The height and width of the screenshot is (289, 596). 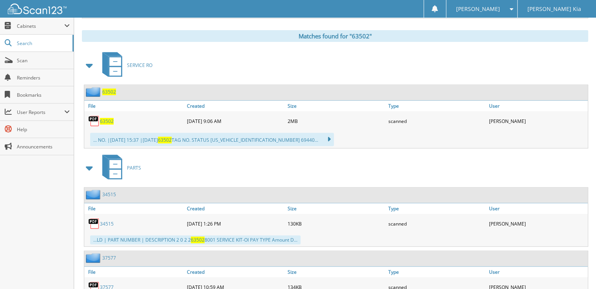 What do you see at coordinates (119, 168) in the screenshot?
I see `a: PARTS` at bounding box center [119, 168].